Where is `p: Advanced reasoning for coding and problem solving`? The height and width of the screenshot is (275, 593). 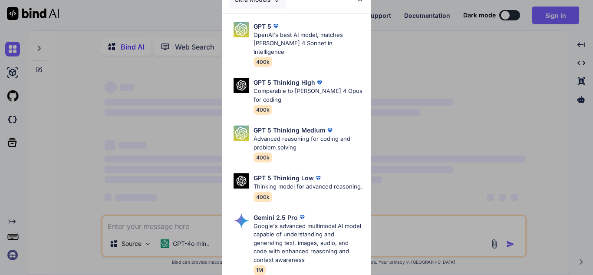
p: Advanced reasoning for coding and problem solving is located at coordinates (309, 143).